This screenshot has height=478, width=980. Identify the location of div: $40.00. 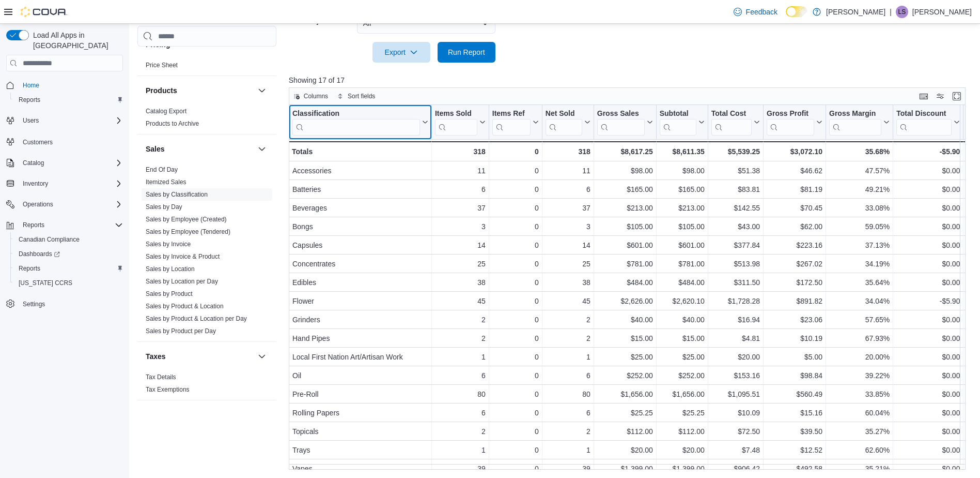
(625, 319).